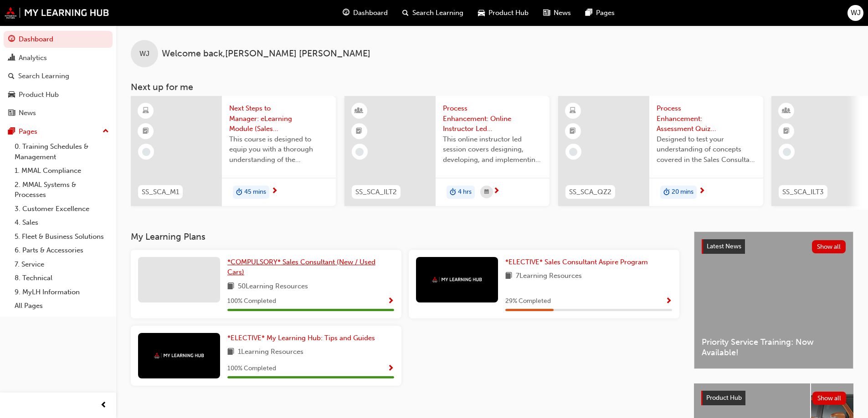 The height and width of the screenshot is (418, 868). What do you see at coordinates (590, 192) in the screenshot?
I see `span: SS_SCA_QZ2` at bounding box center [590, 192].